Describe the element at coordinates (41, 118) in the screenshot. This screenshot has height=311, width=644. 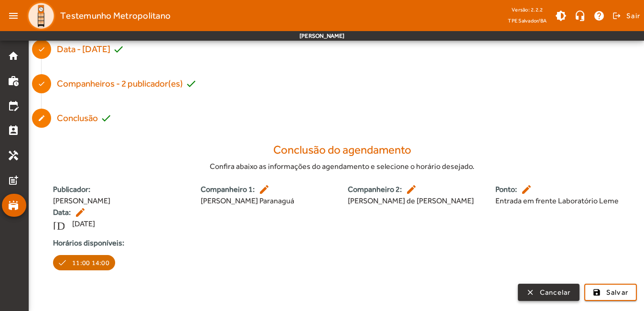
I see `mat-icon: create` at that location.